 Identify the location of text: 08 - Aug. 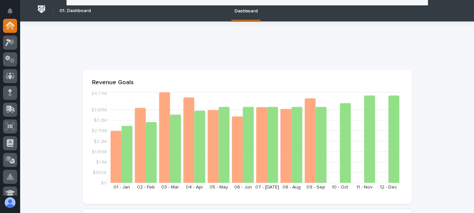
(291, 187).